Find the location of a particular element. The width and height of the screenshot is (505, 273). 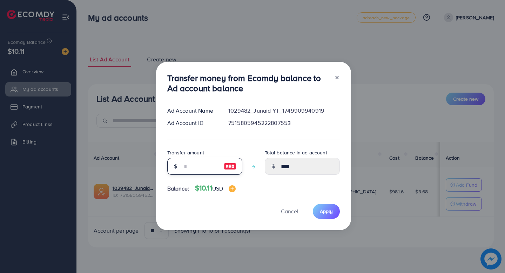

div: Ad Account Name is located at coordinates (192, 111).